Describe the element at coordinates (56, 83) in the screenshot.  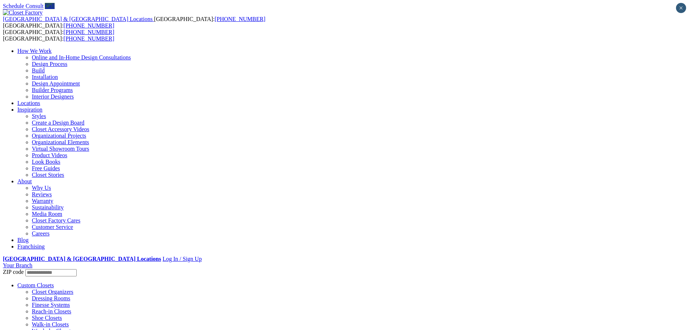
I see `a: Design Appointment` at that location.